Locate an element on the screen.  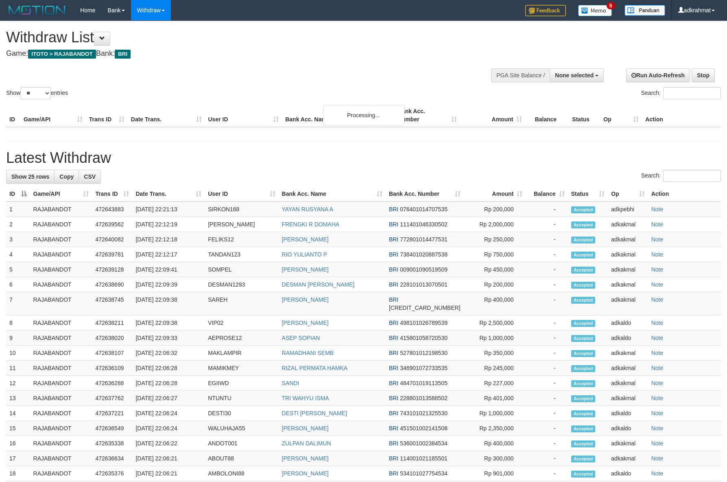
td: Rp 200,000 is located at coordinates (495, 284).